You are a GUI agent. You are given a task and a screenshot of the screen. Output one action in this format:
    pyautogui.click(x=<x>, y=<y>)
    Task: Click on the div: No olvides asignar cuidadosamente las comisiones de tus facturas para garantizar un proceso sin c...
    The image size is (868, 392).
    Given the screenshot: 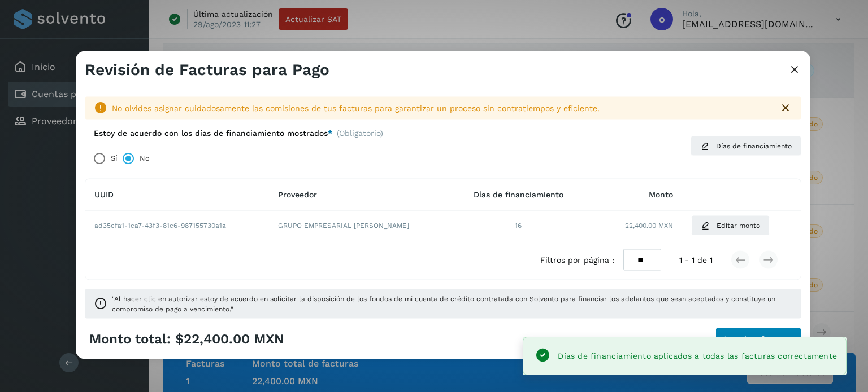 What is the action you would take?
    pyautogui.click(x=441, y=108)
    